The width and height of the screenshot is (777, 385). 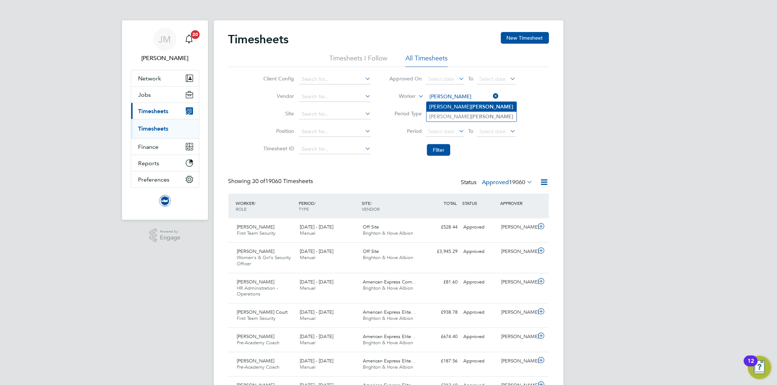 I want to click on li: All Timesheets, so click(x=426, y=60).